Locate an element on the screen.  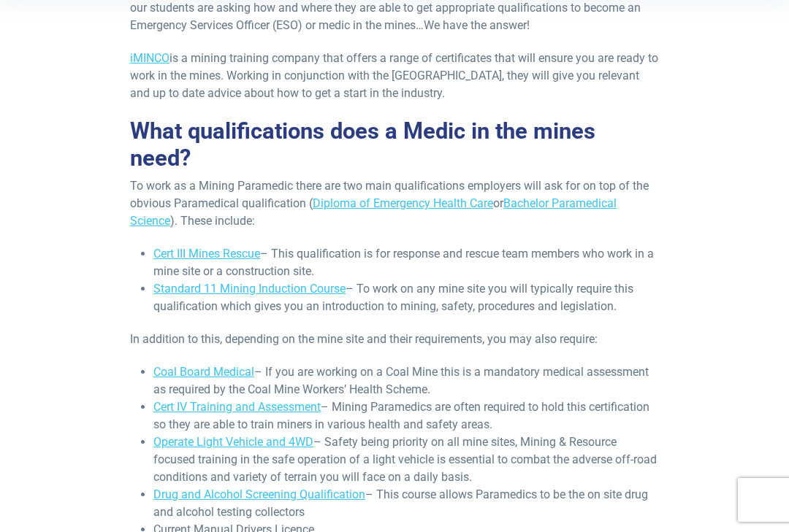
a: Coal Board Medical is located at coordinates (204, 371).